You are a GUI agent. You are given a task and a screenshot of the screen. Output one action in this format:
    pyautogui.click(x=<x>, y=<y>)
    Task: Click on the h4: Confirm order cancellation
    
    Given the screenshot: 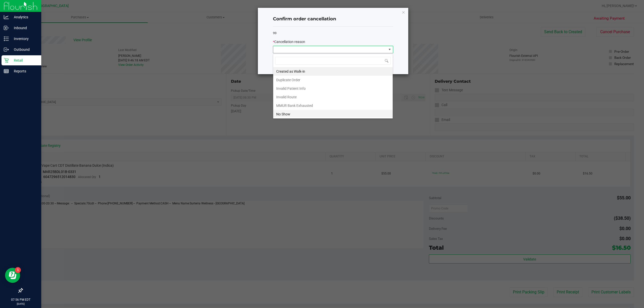 What is the action you would take?
    pyautogui.click(x=333, y=19)
    